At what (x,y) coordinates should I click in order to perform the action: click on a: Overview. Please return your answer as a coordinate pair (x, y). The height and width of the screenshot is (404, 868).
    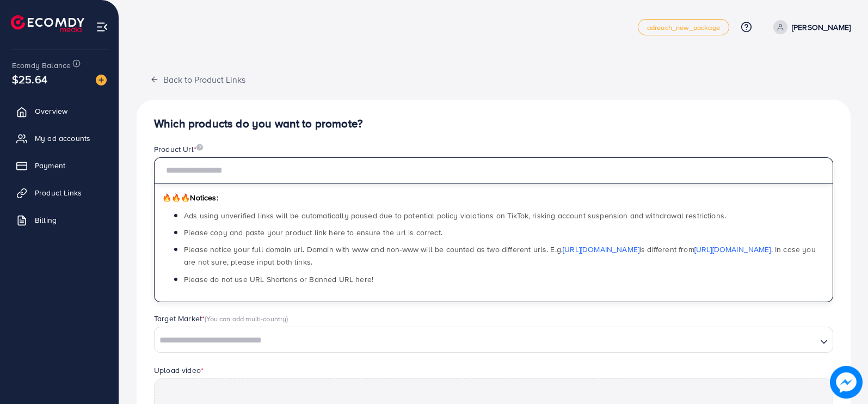
    Looking at the image, I should click on (59, 111).